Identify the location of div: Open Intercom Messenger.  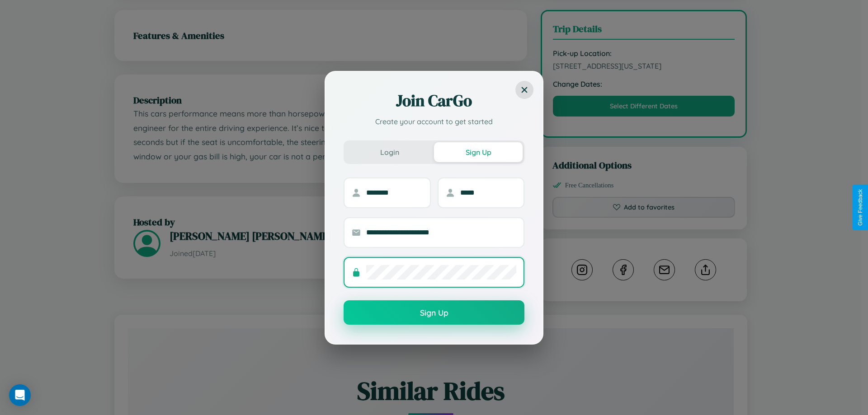
(20, 395).